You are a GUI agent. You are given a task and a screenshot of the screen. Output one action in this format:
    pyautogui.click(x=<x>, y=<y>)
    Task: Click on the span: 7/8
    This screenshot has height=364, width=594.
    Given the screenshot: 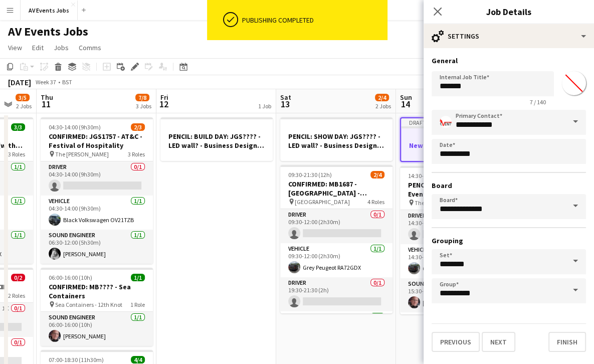 What is the action you would take?
    pyautogui.click(x=143, y=97)
    